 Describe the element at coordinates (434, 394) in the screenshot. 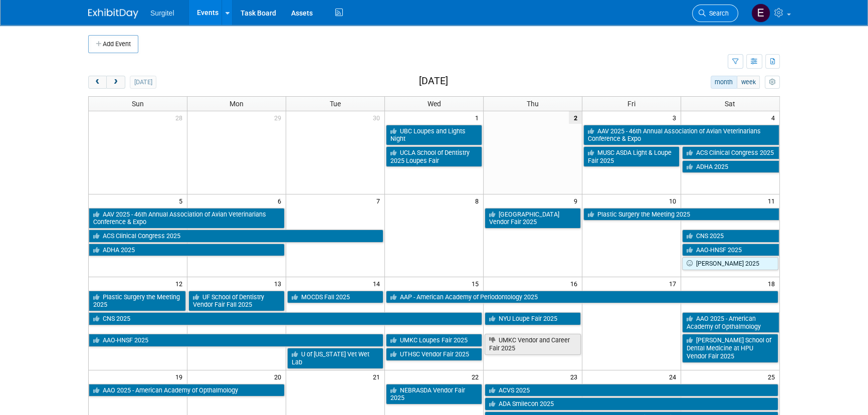

I see `a: NEBRASDA Vendor Fair 2025` at that location.